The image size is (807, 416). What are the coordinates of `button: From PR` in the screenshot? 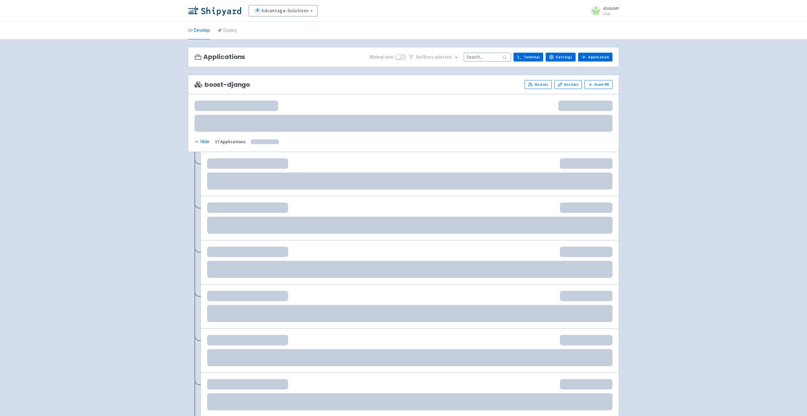 It's located at (598, 84).